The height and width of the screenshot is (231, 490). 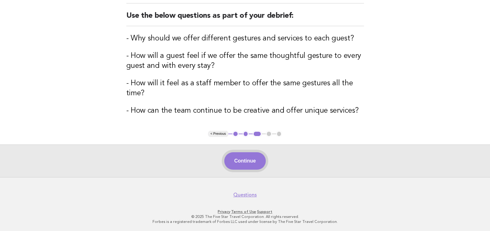 What do you see at coordinates (245, 222) in the screenshot?
I see `p: Forbes is a registered trademark of Forbes LLC used under license by The Five Star Travel Corpora...` at bounding box center [245, 222].